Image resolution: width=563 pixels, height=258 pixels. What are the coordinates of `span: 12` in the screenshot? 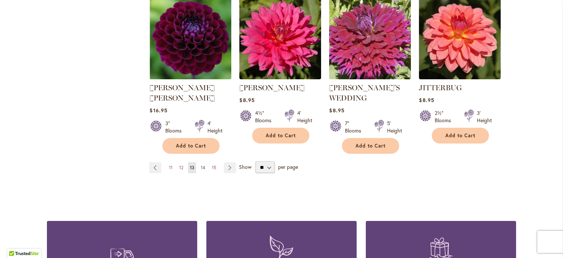 It's located at (181, 167).